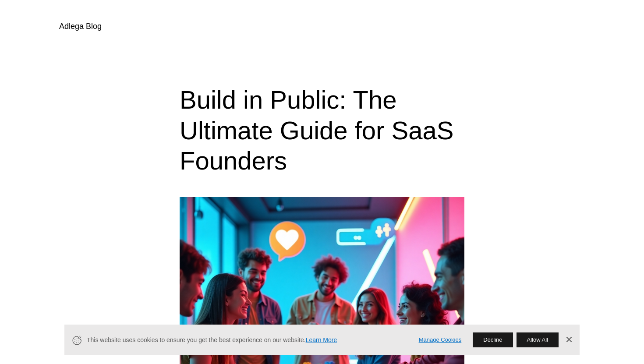 This screenshot has height=364, width=644. Describe the element at coordinates (493, 340) in the screenshot. I see `button: Decline` at that location.